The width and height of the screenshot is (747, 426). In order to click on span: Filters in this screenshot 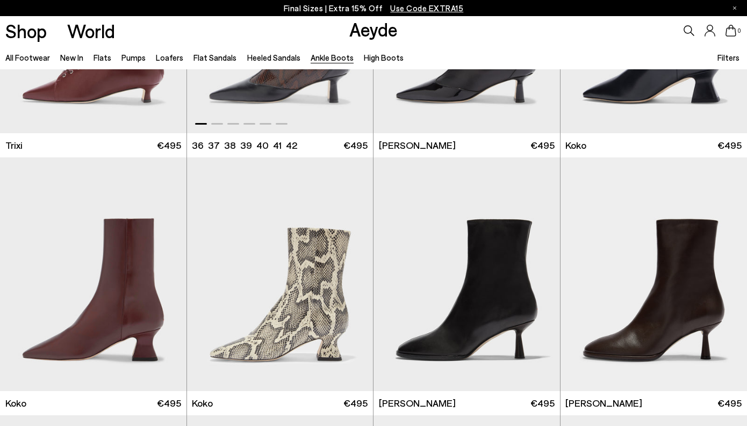, I will do `click(728, 57)`.